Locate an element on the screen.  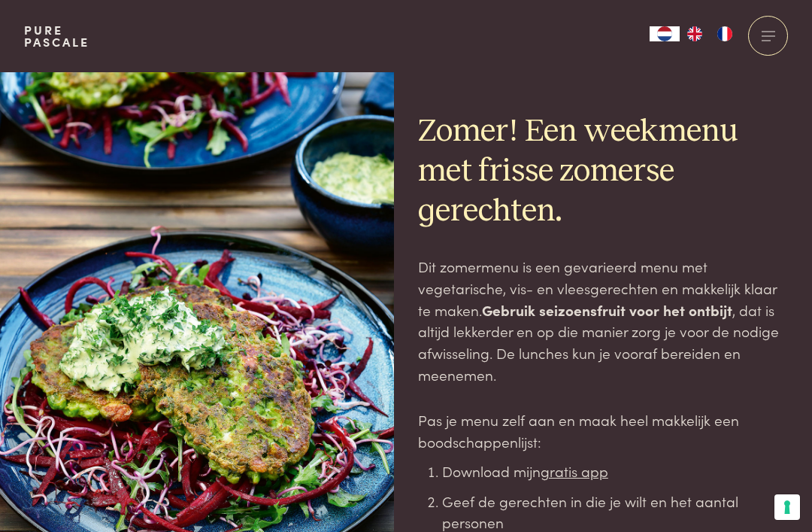
a: PurePascale is located at coordinates (56, 36).